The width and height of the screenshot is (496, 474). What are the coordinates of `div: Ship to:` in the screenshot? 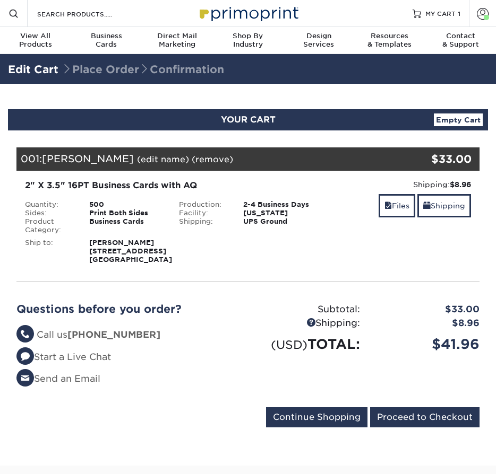 It's located at (49, 252).